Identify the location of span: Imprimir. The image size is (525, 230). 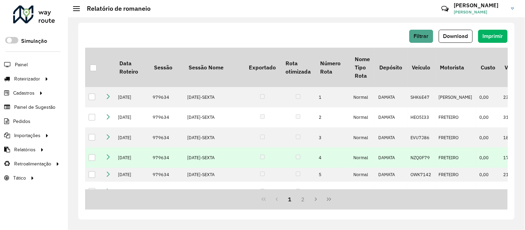
(493, 36).